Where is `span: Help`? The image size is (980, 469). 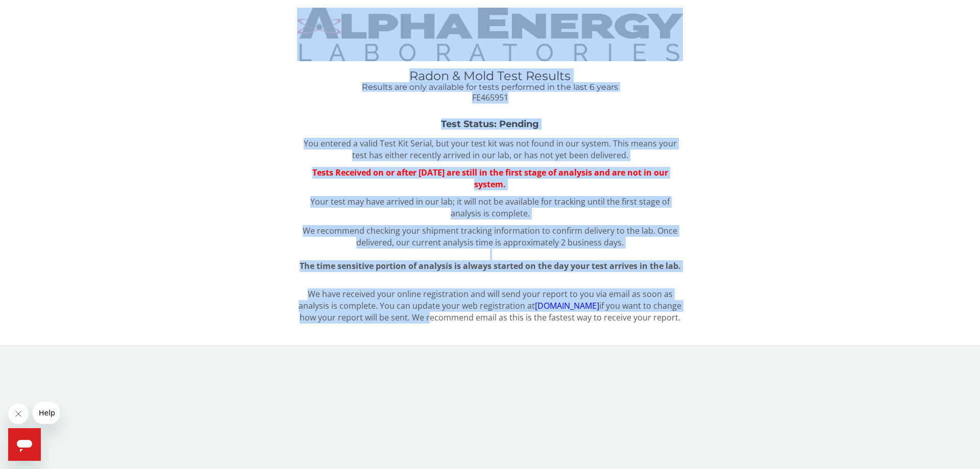
span: Help is located at coordinates (14, 11).